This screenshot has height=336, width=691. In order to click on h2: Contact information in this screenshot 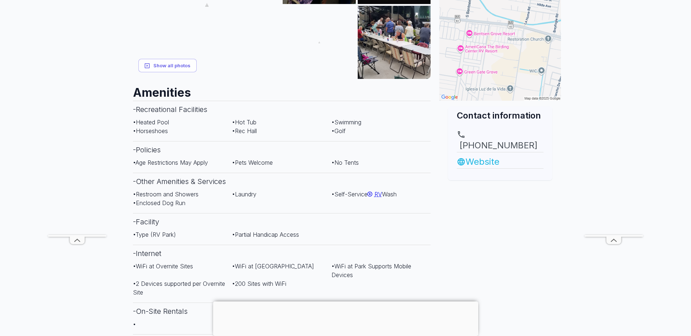, I will do `click(500, 115)`.